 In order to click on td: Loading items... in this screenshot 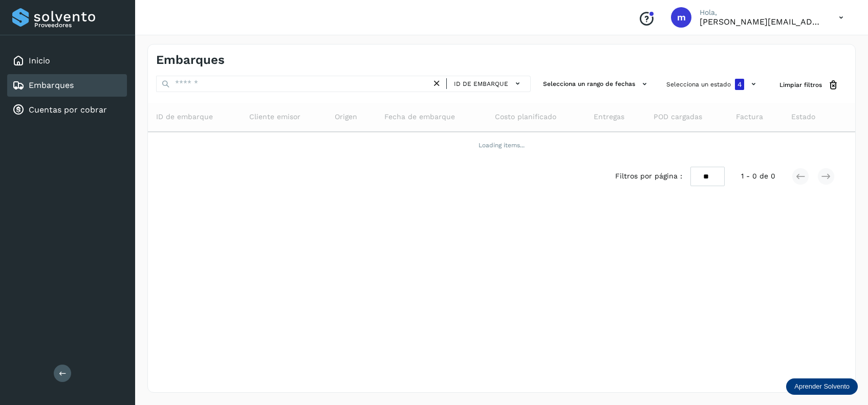, I will do `click(501, 145)`.